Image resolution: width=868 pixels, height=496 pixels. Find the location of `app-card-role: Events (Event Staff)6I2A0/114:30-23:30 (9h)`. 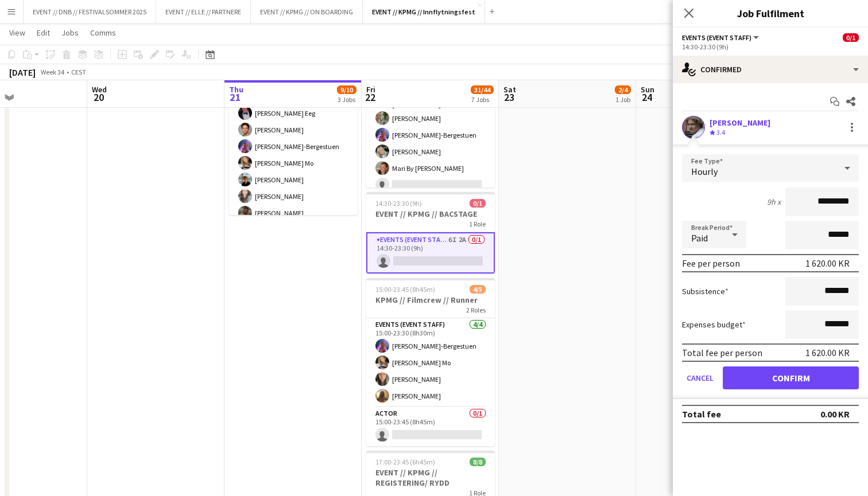

app-card-role: Events (Event Staff)6I2A0/114:30-23:30 (9h) is located at coordinates (430, 253).